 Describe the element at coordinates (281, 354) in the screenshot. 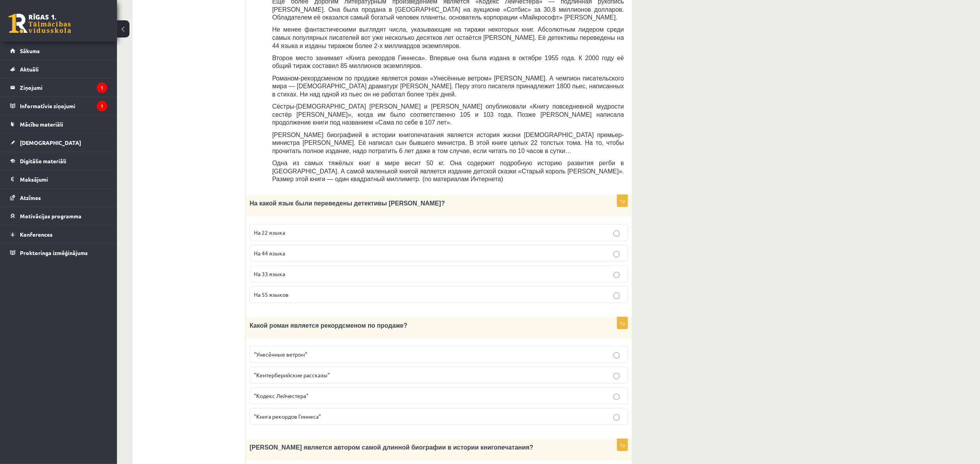

I see `span: "Унесённые ветром"` at that location.